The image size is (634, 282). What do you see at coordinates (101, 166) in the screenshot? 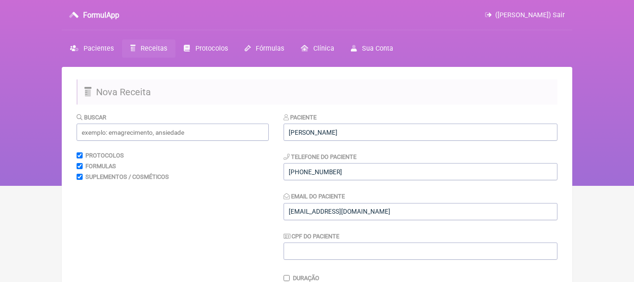
I see `label: Formulas` at bounding box center [101, 166].